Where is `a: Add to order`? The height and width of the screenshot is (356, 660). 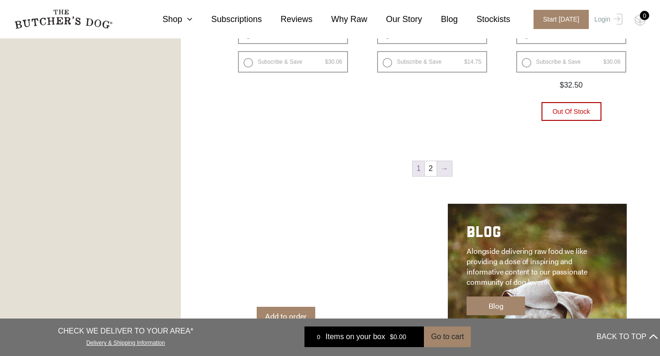 a: Add to order is located at coordinates (286, 316).